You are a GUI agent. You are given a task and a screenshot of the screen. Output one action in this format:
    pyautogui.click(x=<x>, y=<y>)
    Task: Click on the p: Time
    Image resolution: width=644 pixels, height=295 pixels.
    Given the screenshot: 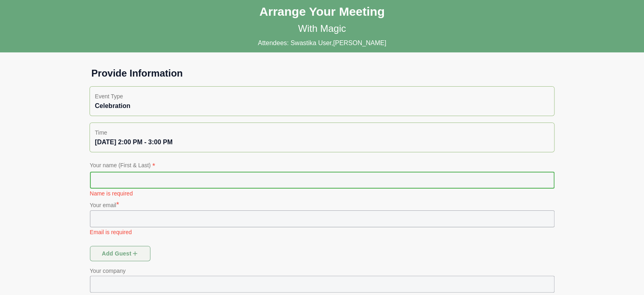 What is the action you would take?
    pyautogui.click(x=322, y=133)
    